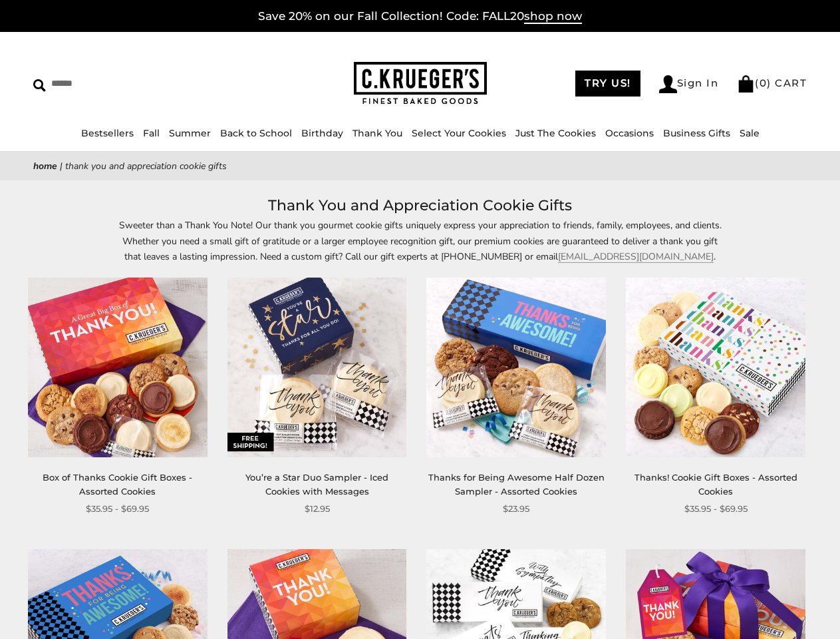 The height and width of the screenshot is (639, 840). I want to click on img: Thanks for Being Awesome Half Dozen Sampler - Assorted Cookies, so click(516, 368).